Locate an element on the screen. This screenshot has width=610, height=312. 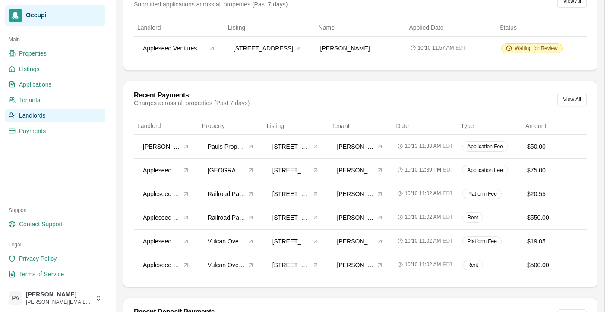
span: Type is located at coordinates (467, 126).